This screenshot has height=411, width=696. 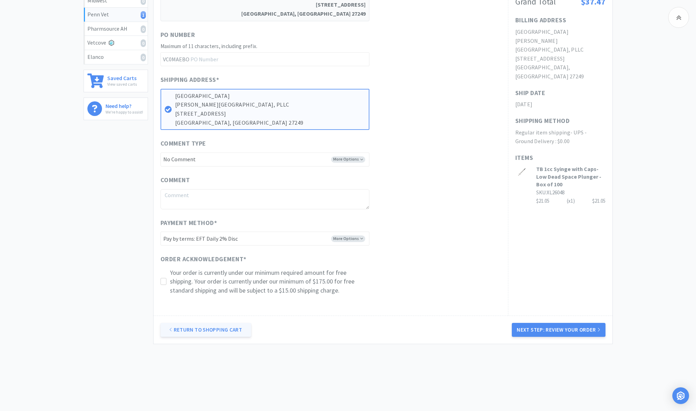 I want to click on a: Pharmsource AH0, so click(x=116, y=29).